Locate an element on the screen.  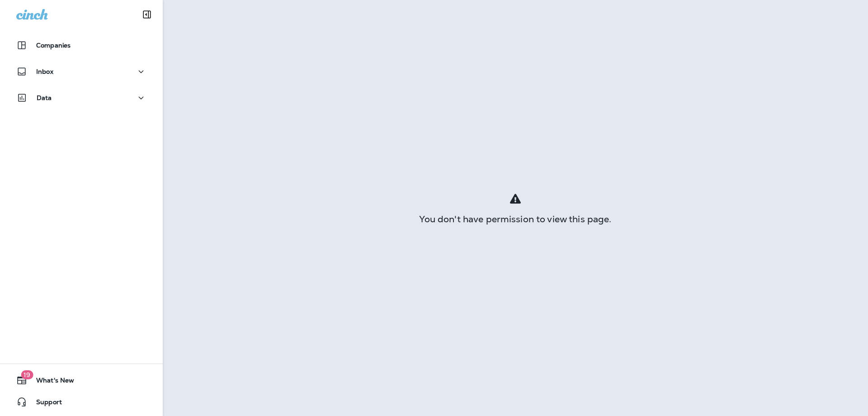
button: Data is located at coordinates (82, 97).